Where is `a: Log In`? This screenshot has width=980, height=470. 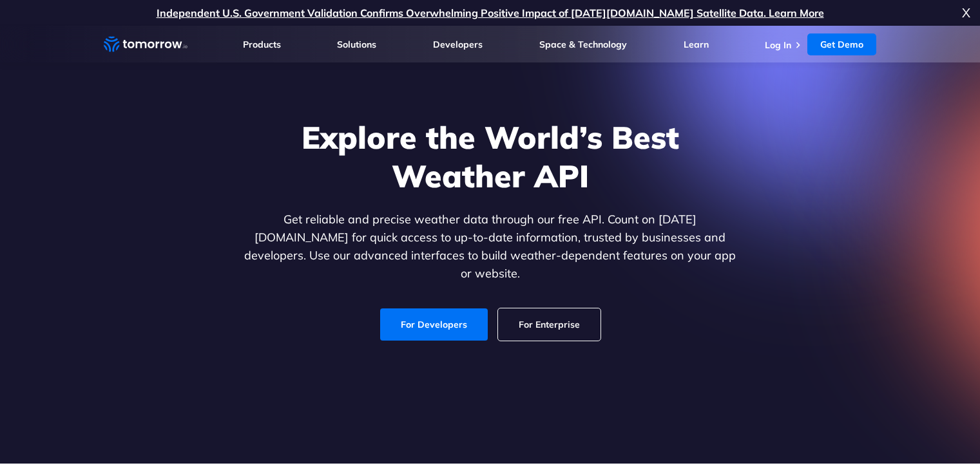 a: Log In is located at coordinates (778, 45).